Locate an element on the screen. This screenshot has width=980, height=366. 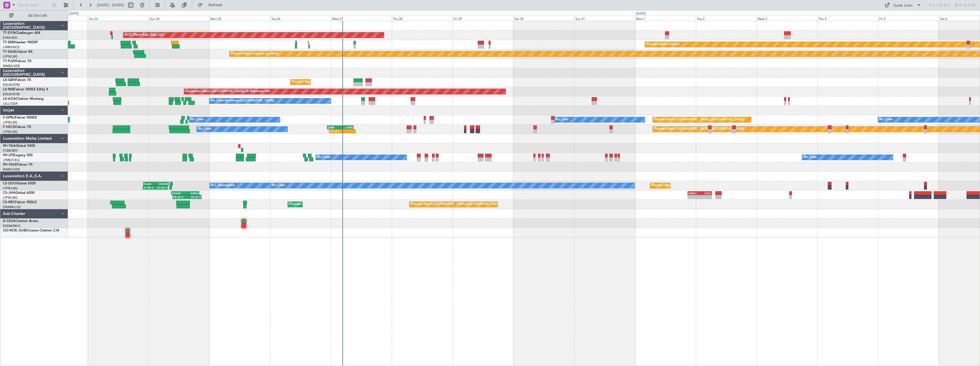
span: F-HECD is located at coordinates (9, 127).